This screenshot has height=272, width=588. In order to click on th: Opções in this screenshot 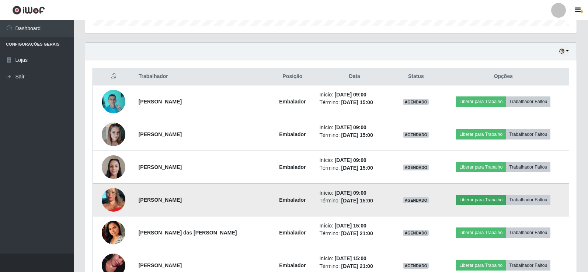, I will do `click(504, 77)`.